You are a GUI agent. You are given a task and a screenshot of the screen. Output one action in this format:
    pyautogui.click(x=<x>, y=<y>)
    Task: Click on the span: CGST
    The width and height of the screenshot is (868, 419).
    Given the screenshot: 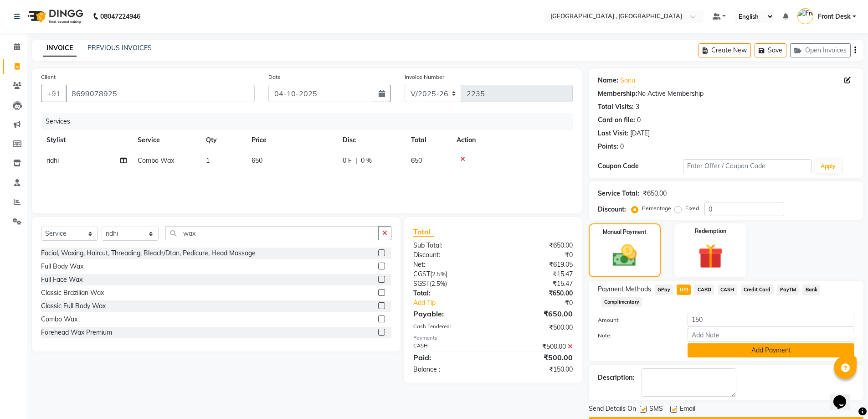 What is the action you would take?
    pyautogui.click(x=422, y=274)
    